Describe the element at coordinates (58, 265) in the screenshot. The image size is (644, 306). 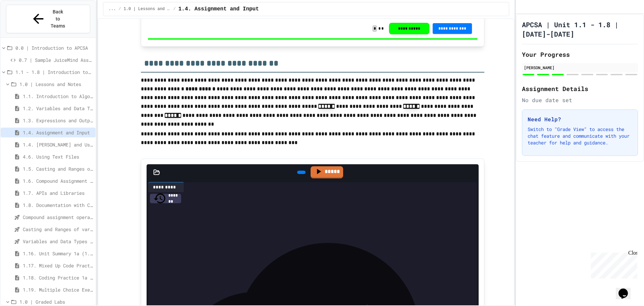
I see `span: 1.17. Mixed Up Code Practice 1.1-1.6` at that location.